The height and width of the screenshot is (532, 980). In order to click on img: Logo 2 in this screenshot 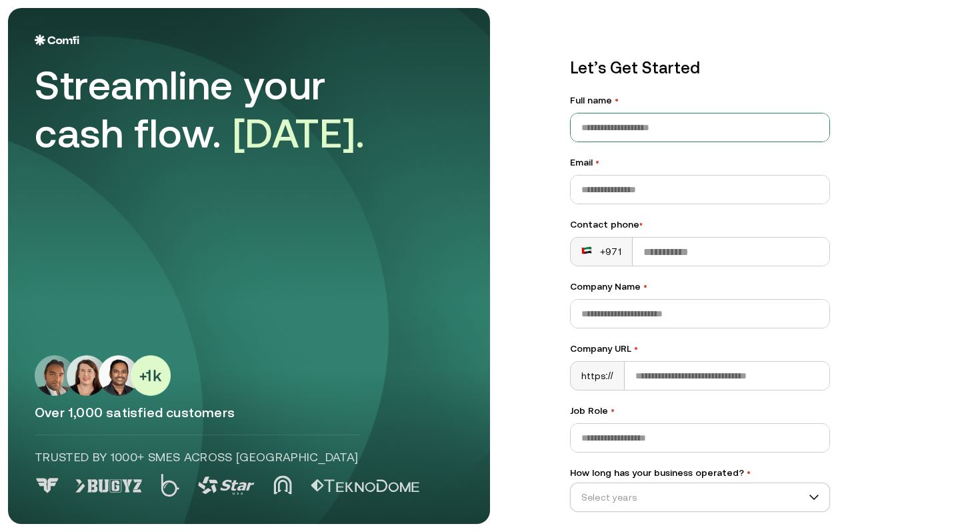, I will do `click(170, 485)`.